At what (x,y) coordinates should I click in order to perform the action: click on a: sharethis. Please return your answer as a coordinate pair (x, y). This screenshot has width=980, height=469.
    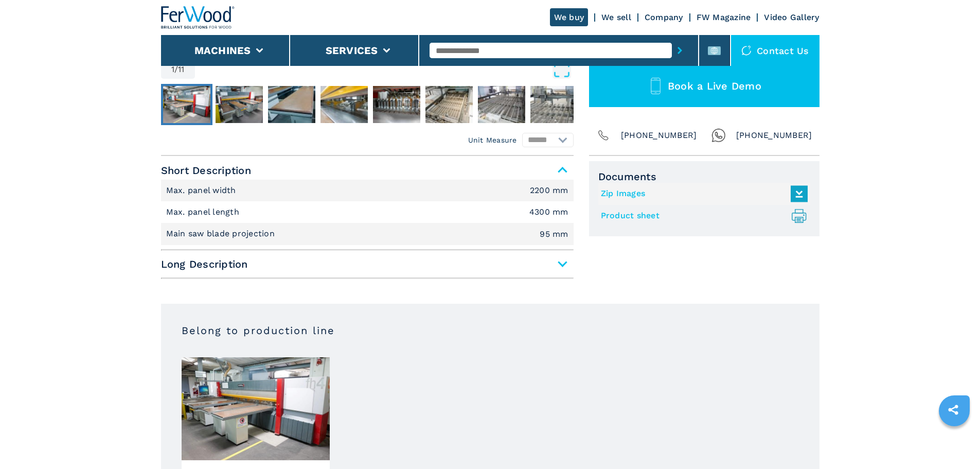
    Looking at the image, I should click on (954, 409).